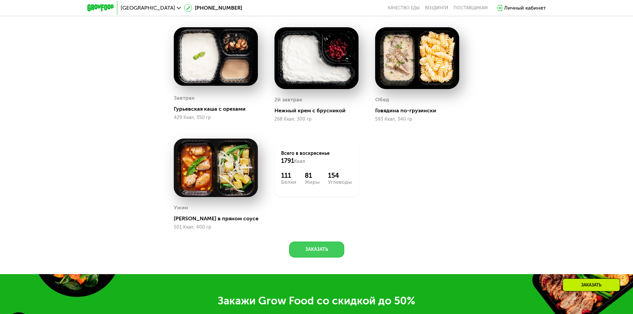  What do you see at coordinates (216, 118) in the screenshot?
I see `div: 429 Ккал, 350 гр` at bounding box center [216, 118].